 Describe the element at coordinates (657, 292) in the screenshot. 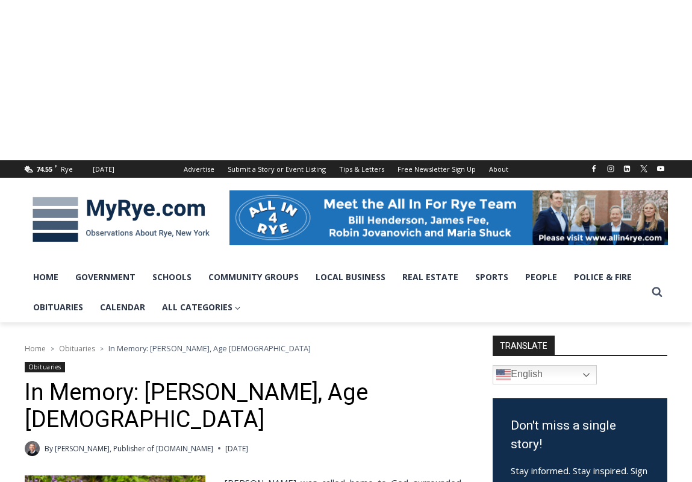

I see `button: View Search Form` at that location.